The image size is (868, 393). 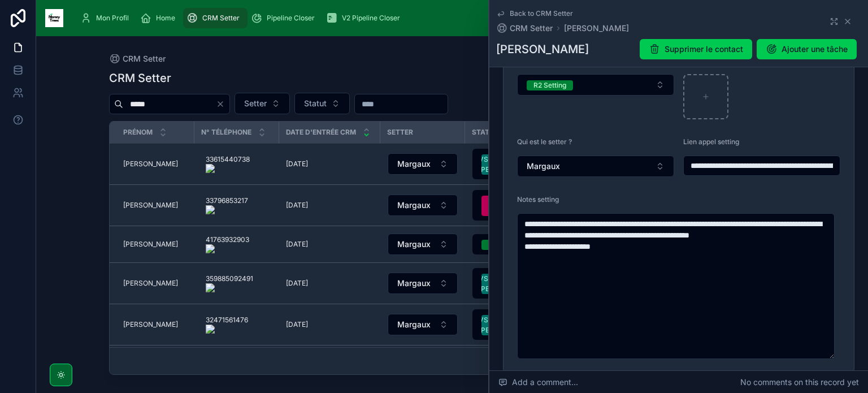 I want to click on h1: CRM Setter, so click(x=140, y=78).